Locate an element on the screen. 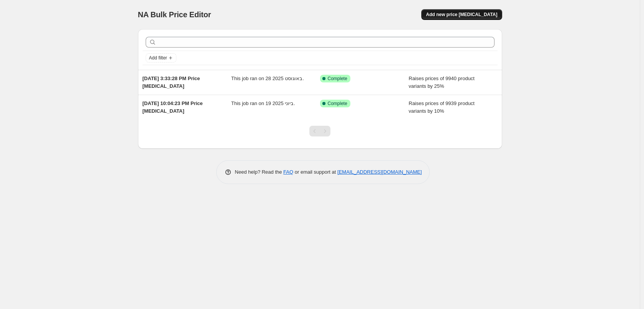  span: Raises prices of 9940 product variants by 25% is located at coordinates (441, 82).